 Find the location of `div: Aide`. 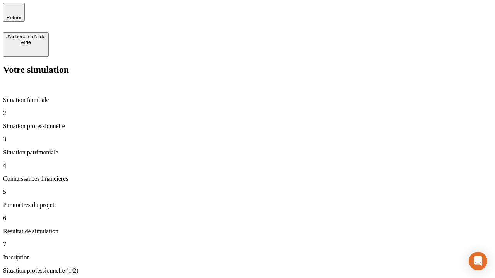

div: Aide is located at coordinates (26, 42).